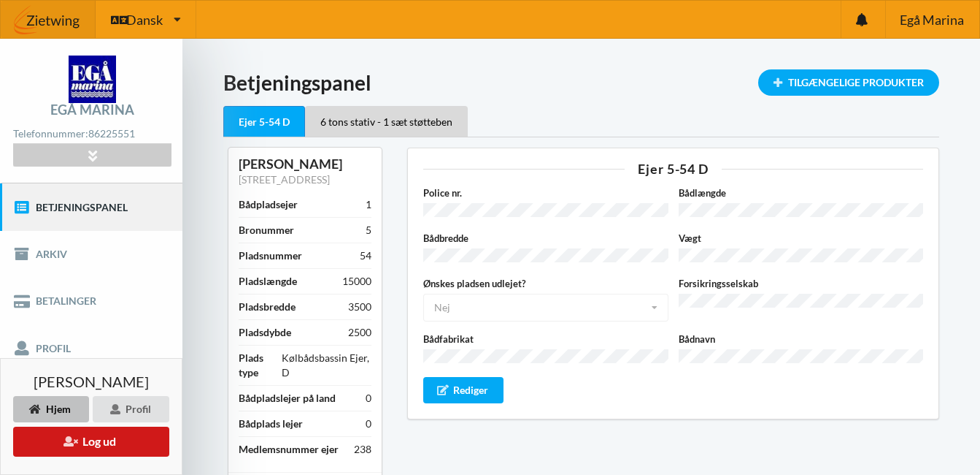  I want to click on div: Rediger, so click(463, 390).